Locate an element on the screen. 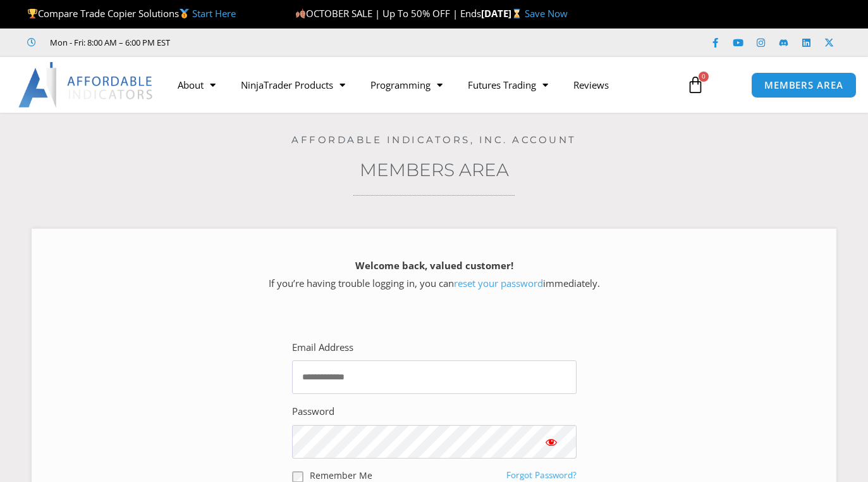 The height and width of the screenshot is (482, 868). p: If you’re having trouble logging in, you can immediately. is located at coordinates (434, 275).